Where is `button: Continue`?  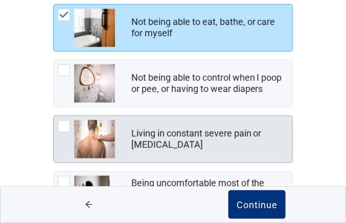
button: Continue is located at coordinates (257, 205).